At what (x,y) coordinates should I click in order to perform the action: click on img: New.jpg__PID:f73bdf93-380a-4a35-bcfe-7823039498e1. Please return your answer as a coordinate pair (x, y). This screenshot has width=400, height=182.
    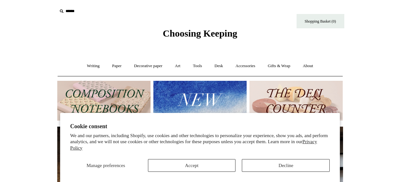
    Looking at the image, I should click on (200, 101).